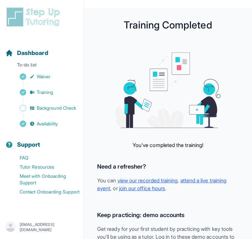  I want to click on span: Background Check, so click(56, 108).